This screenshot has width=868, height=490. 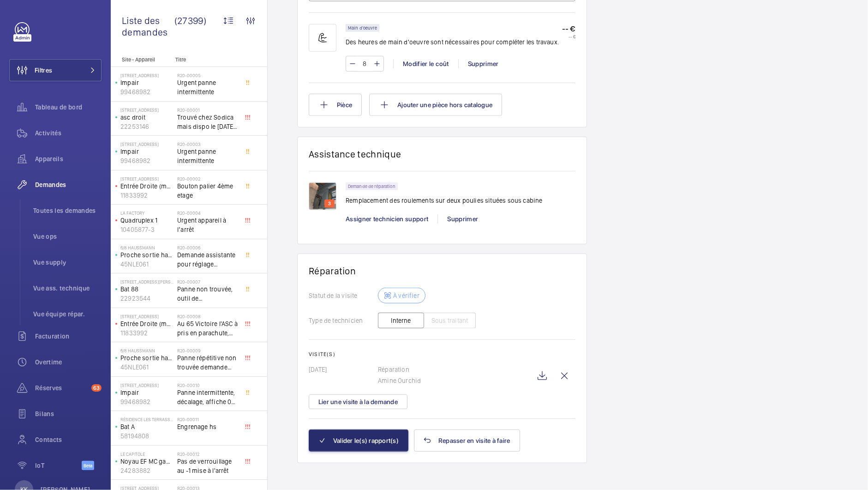 I want to click on span: Bilans, so click(x=68, y=414).